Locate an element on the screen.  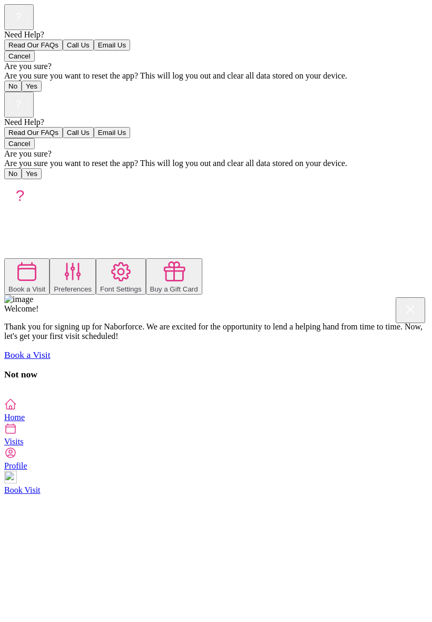
span: Book Visit is located at coordinates (22, 489).